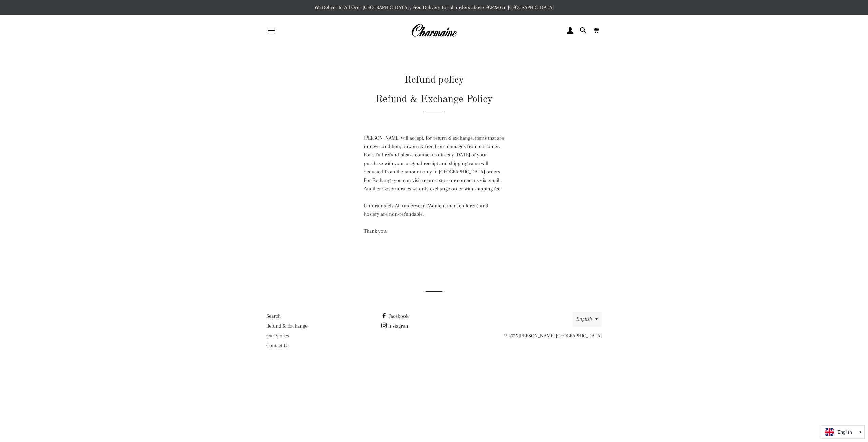 This screenshot has height=442, width=868. Describe the element at coordinates (434, 80) in the screenshot. I see `h1: Refund policy` at that location.